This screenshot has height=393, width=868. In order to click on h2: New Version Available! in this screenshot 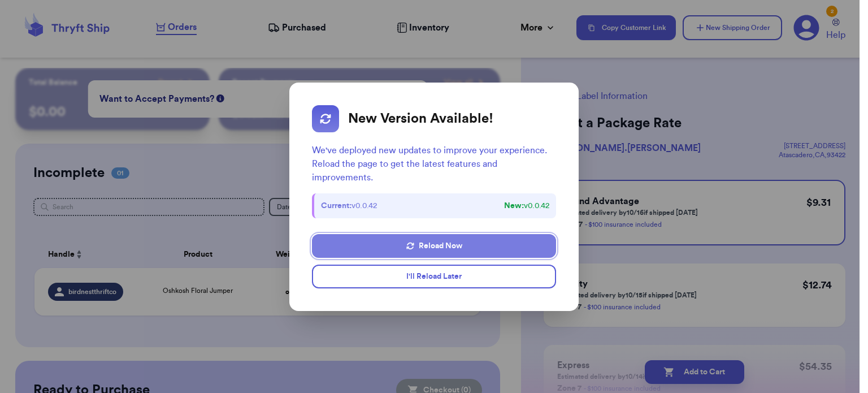, I will do `click(421, 119)`.